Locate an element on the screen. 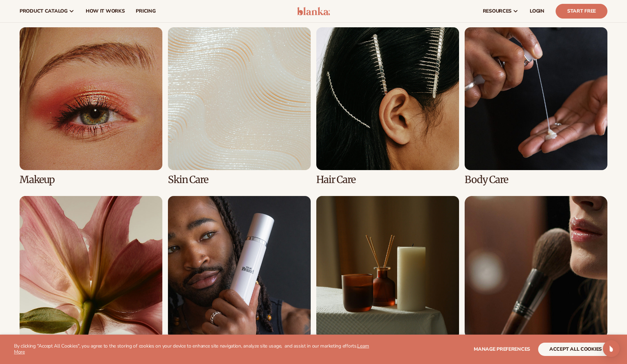  button: accept all cookies is located at coordinates (575, 349).